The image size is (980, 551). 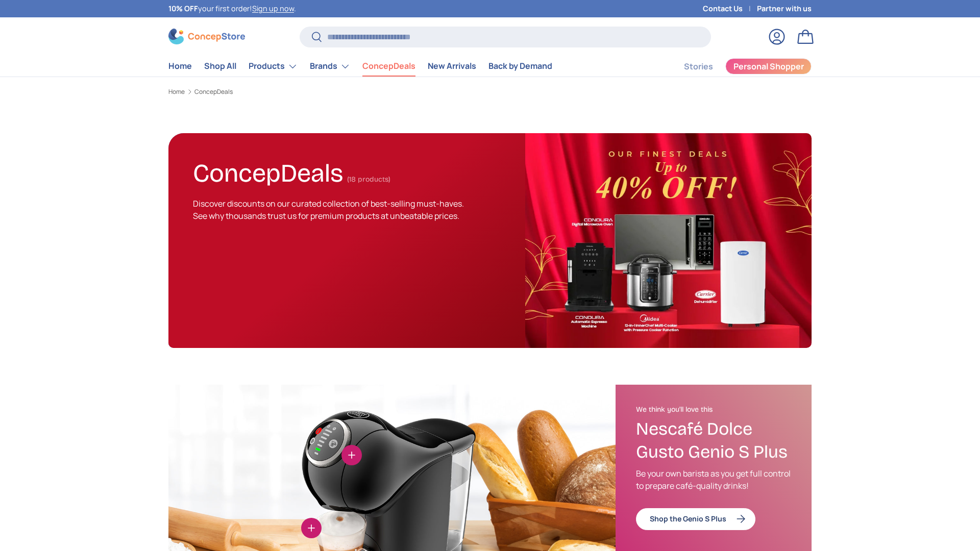 What do you see at coordinates (232, 9) in the screenshot?
I see `p: your first order! .` at bounding box center [232, 9].